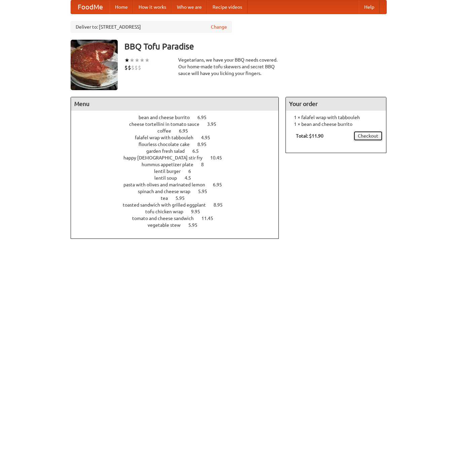 The image size is (457, 476). I want to click on span: 9.95, so click(199, 212).